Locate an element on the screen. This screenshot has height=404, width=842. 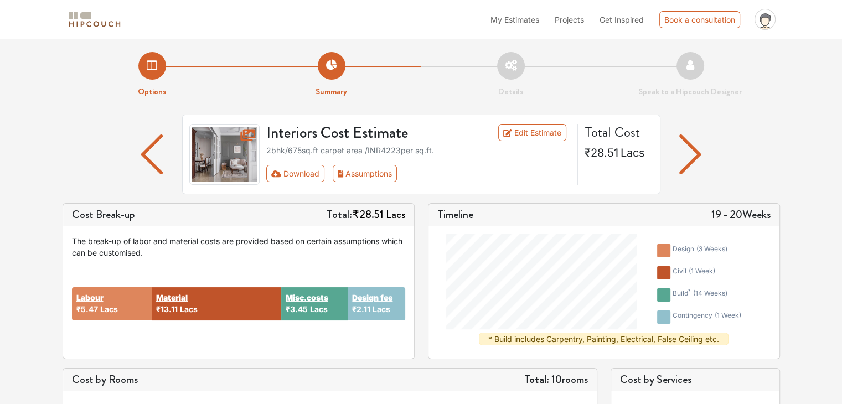
span: ( 14 weeks ) is located at coordinates (710, 293).